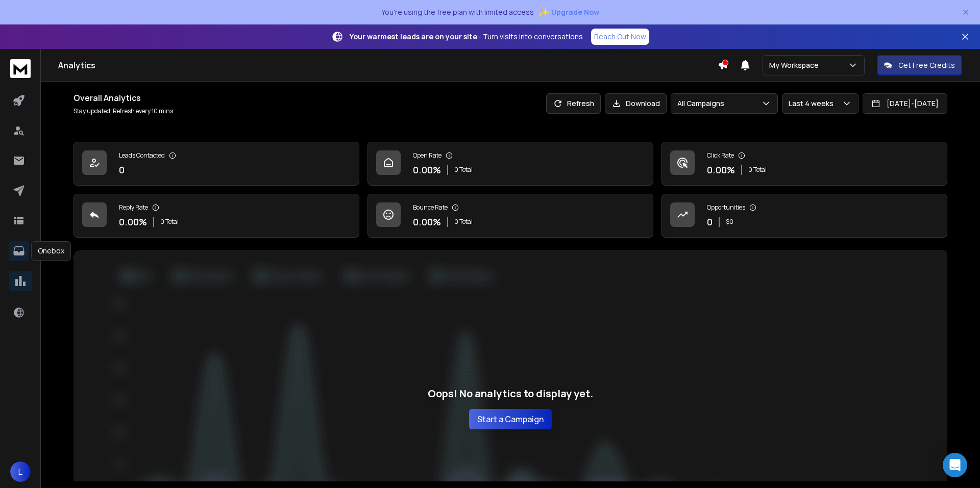  Describe the element at coordinates (427, 155) in the screenshot. I see `p: Open Rate` at that location.